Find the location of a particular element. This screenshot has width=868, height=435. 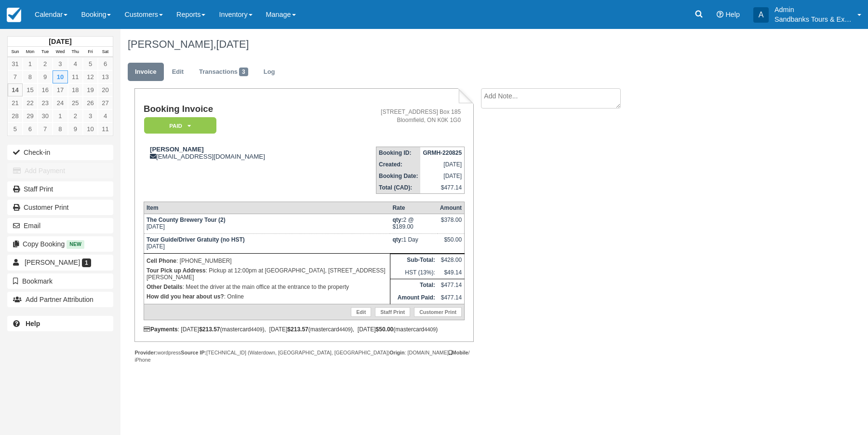

td: HST (13%): is located at coordinates (414, 273).